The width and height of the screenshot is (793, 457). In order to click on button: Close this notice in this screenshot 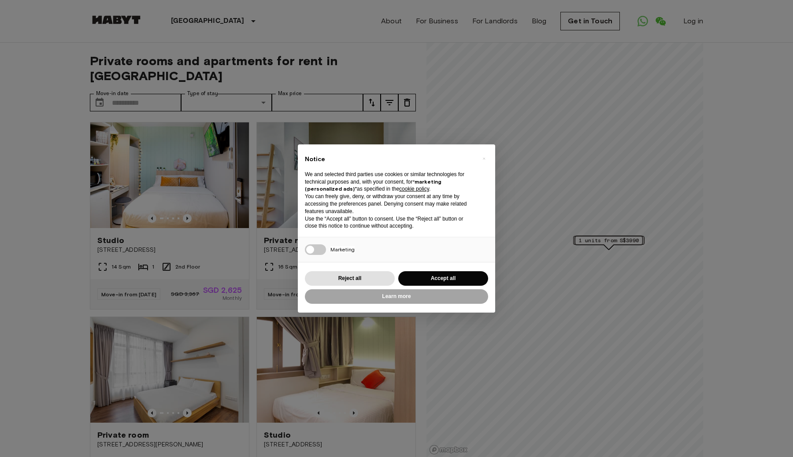, I will do `click(484, 159)`.